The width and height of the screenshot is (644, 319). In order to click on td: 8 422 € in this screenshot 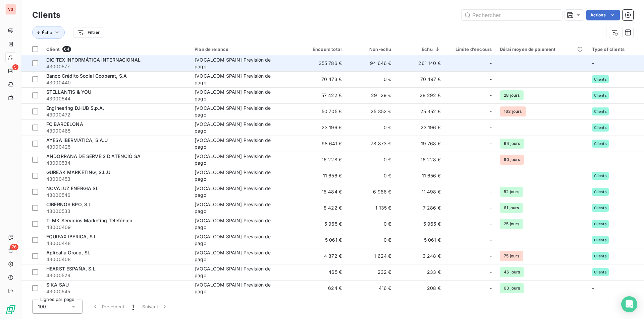, I will do `click(321, 208)`.